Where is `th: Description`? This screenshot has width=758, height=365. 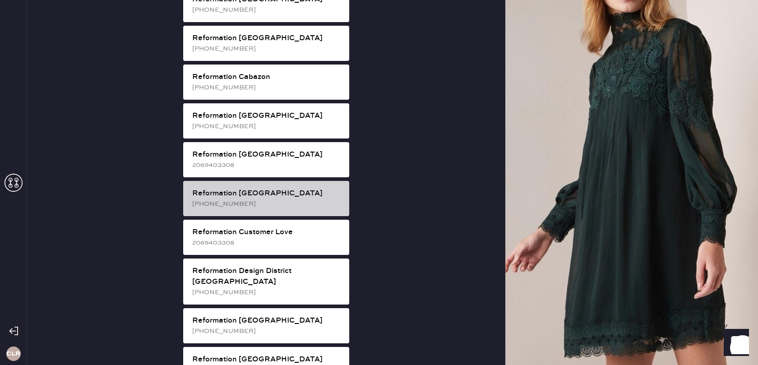
th: Description is located at coordinates (388, 158).